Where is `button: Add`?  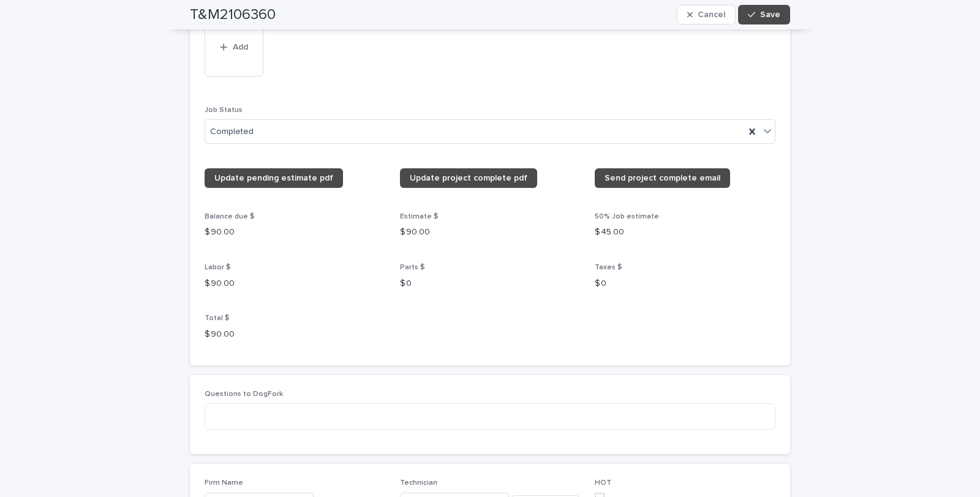
button: Add is located at coordinates (234, 47).